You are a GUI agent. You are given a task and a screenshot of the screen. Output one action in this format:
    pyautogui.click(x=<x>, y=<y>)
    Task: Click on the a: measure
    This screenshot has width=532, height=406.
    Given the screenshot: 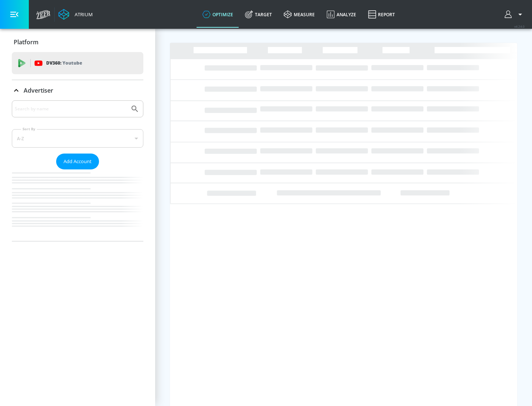 What is the action you would take?
    pyautogui.click(x=299, y=15)
    